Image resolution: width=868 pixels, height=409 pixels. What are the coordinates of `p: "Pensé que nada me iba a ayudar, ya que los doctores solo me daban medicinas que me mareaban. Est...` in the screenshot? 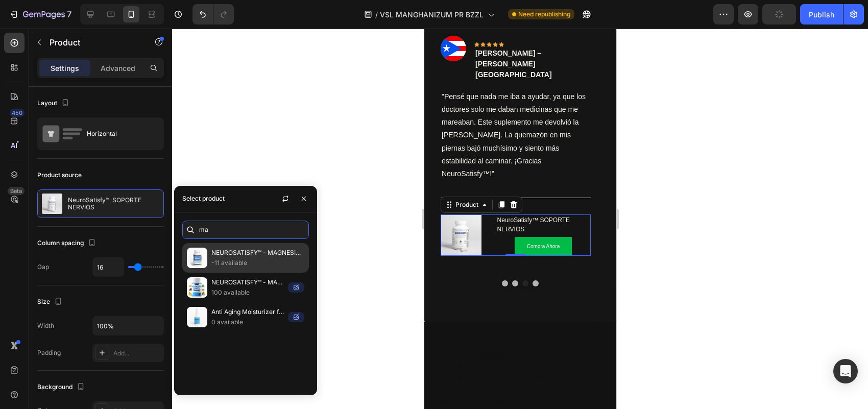 It's located at (92, 107).